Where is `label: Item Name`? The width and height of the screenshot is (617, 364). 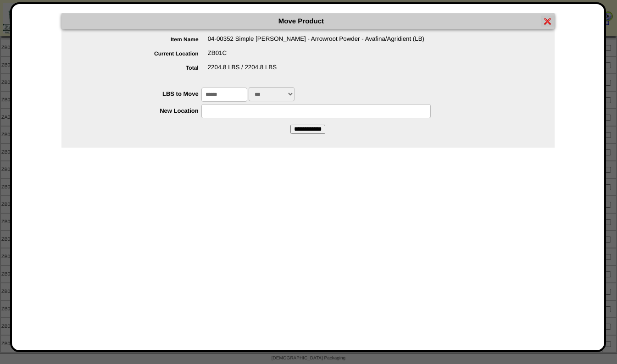
label: Item Name is located at coordinates (144, 40).